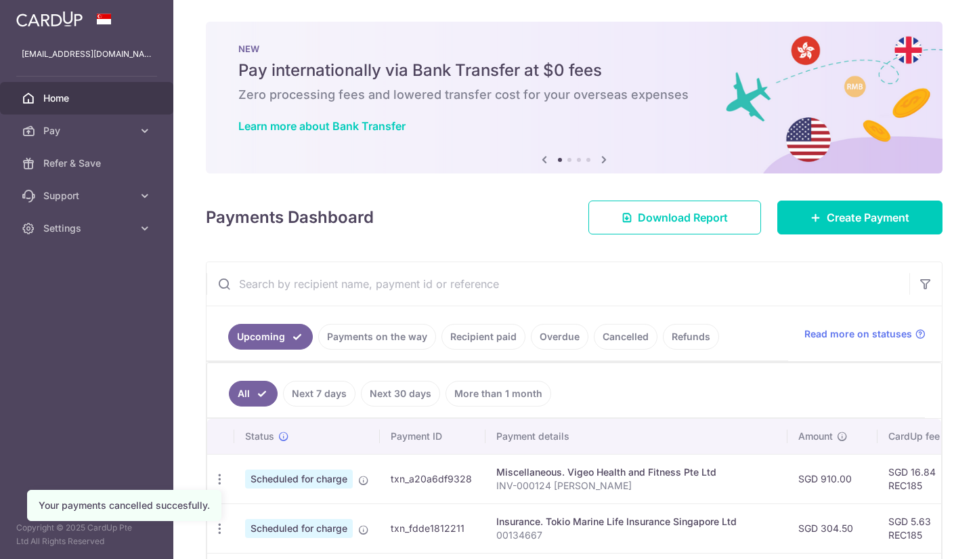 The image size is (975, 559). What do you see at coordinates (400, 393) in the screenshot?
I see `a: Next 30 days` at bounding box center [400, 393].